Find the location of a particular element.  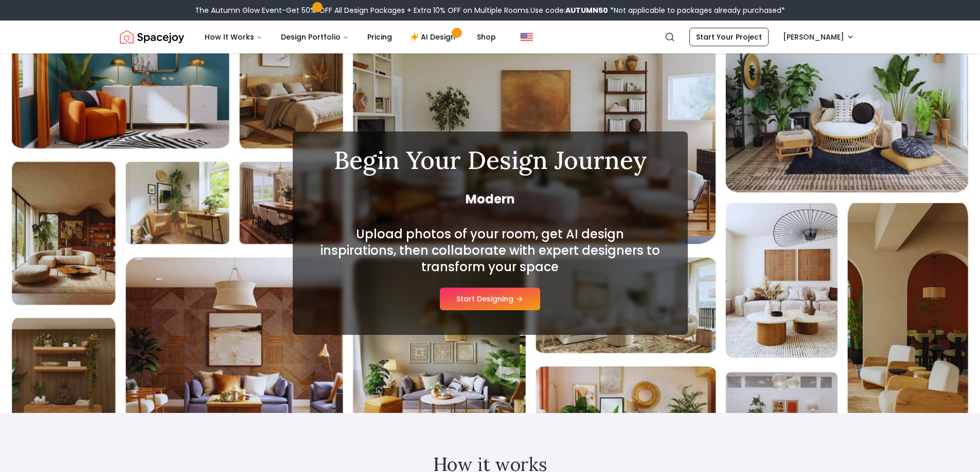

a: Pricing is located at coordinates (379, 37).